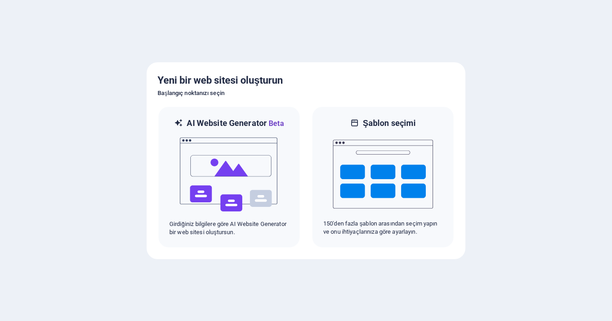  What do you see at coordinates (229, 228) in the screenshot?
I see `p: Girdiğiniz bilgilere göre AI Website Generator bir web sitesi oluştursun.` at bounding box center [229, 228].